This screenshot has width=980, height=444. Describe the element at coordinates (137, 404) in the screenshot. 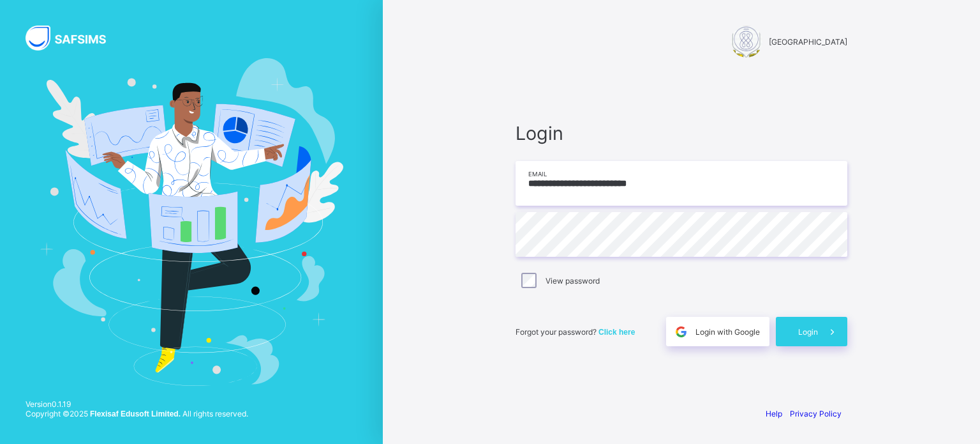

I see `span: Version 0.1.19` at that location.